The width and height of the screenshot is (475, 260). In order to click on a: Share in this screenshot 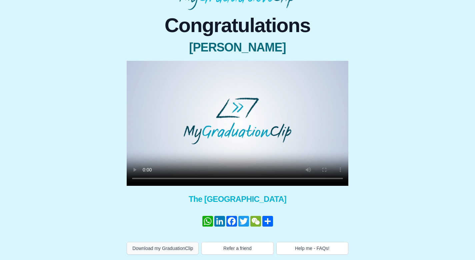, I will do `click(268, 221)`.